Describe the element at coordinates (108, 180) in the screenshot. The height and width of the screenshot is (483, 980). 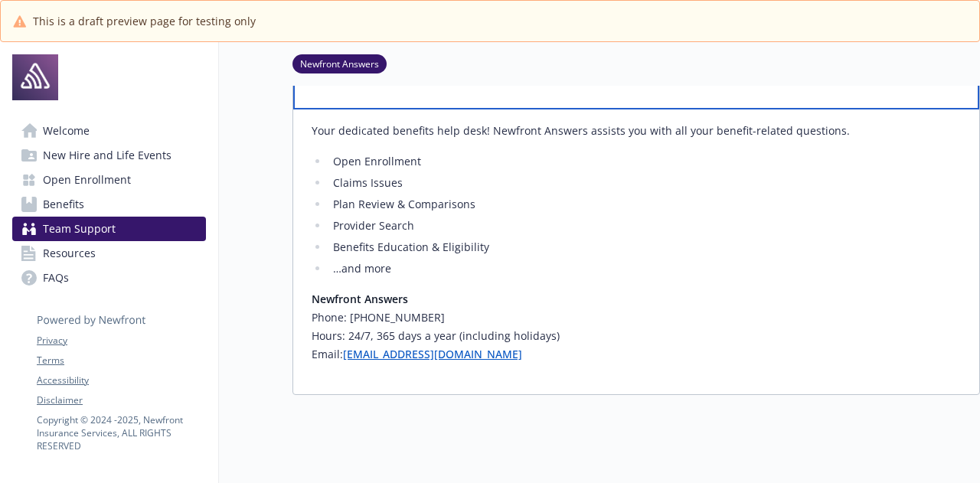
I see `a: Open Enrollment` at that location.